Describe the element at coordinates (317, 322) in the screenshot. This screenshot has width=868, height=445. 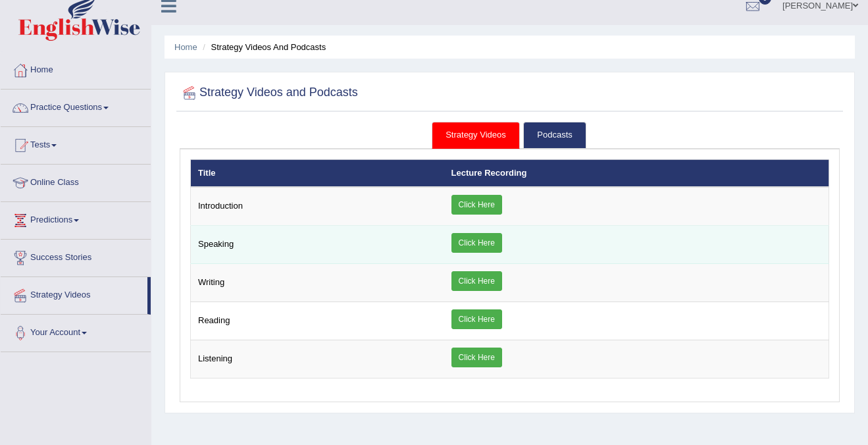
I see `td: Reading` at that location.